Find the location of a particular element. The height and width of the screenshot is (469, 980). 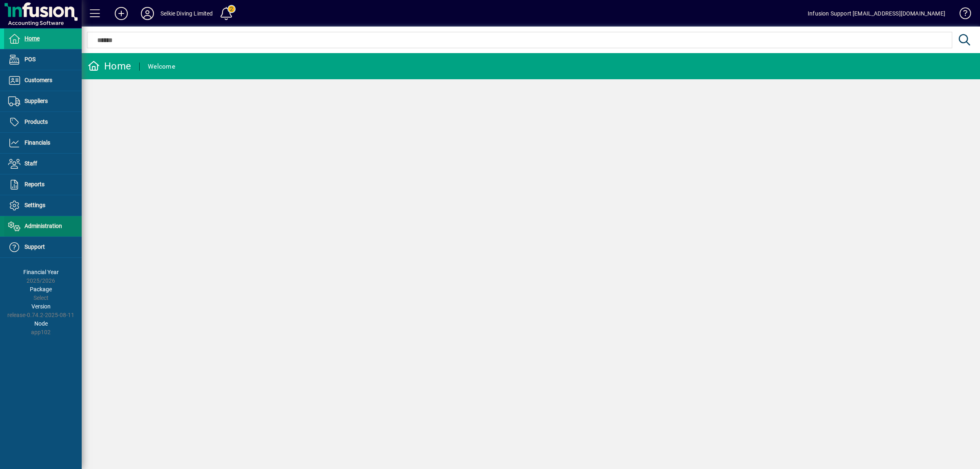

span: Financials is located at coordinates (37, 142).